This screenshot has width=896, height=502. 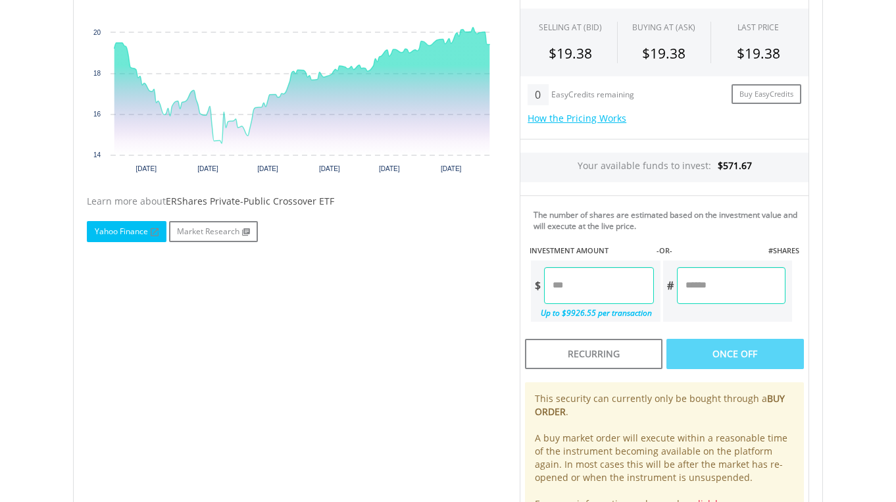 I want to click on text: 16, so click(x=97, y=114).